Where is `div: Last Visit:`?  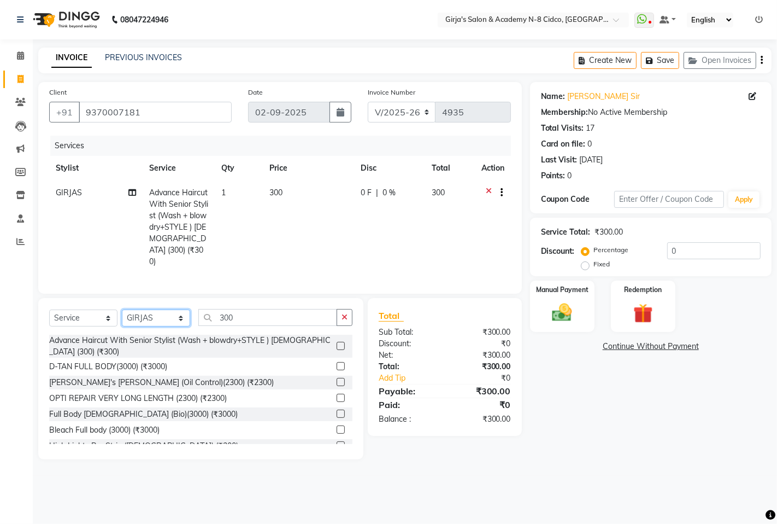 div: Last Visit: is located at coordinates (559, 160).